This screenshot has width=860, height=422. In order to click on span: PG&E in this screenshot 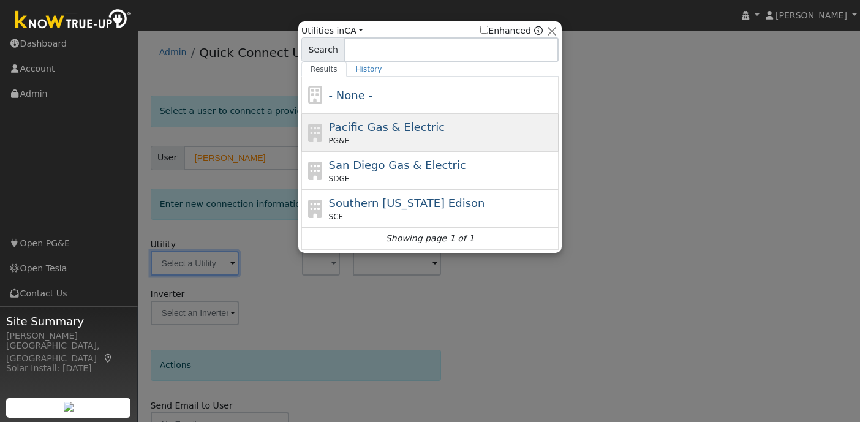, I will do `click(339, 141)`.